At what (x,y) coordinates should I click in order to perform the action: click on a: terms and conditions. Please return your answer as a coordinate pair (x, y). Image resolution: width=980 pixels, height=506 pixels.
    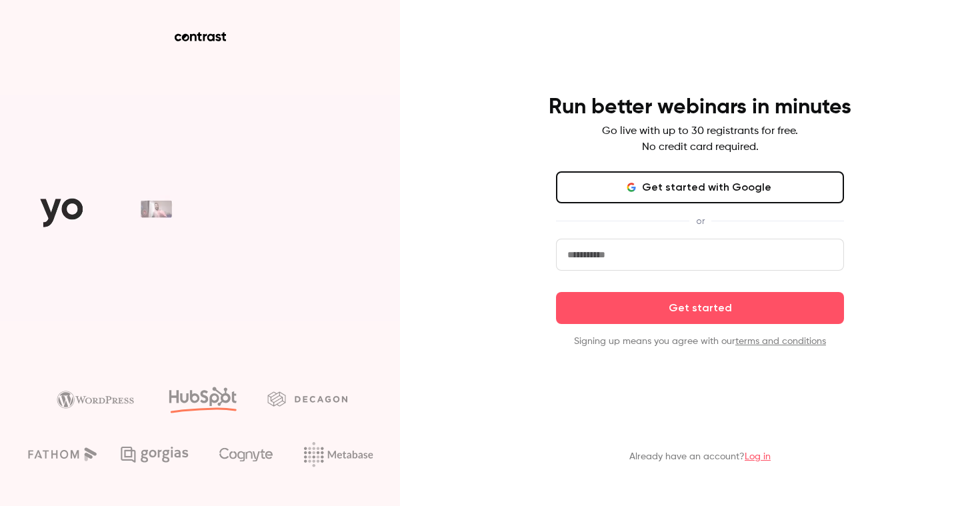
    Looking at the image, I should click on (780, 342).